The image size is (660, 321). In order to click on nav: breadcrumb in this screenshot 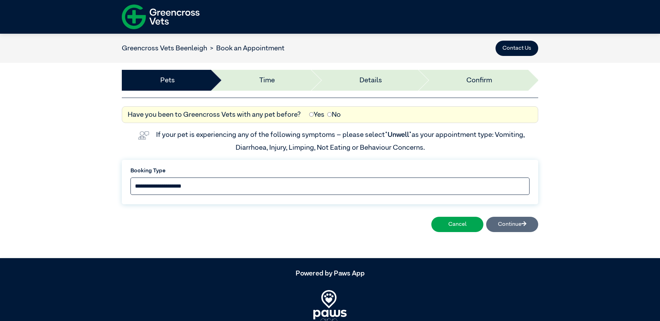, I will do `click(203, 48)`.